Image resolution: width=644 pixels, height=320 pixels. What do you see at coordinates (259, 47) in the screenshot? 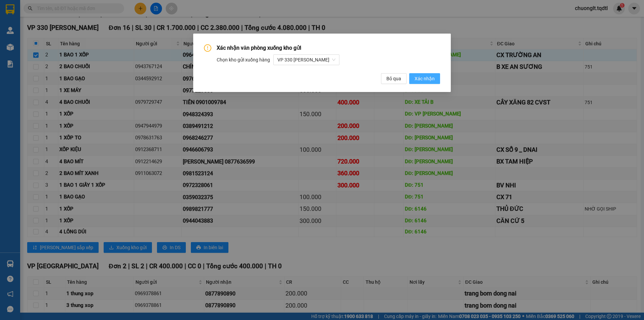
I see `span: Xác nhận văn phòng xuống kho gửi` at bounding box center [259, 47].